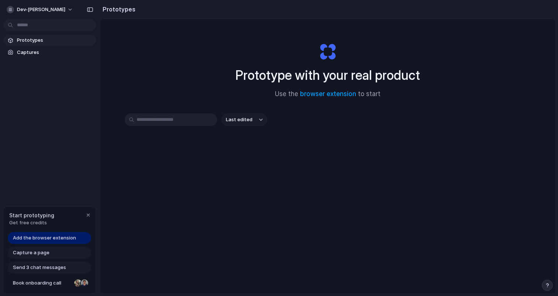 Image resolution: width=558 pixels, height=296 pixels. What do you see at coordinates (239, 120) in the screenshot?
I see `span: Last edited` at bounding box center [239, 120].